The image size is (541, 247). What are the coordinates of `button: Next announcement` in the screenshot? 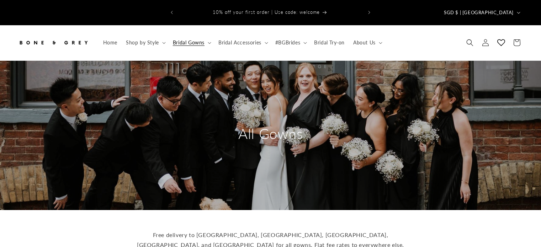 It's located at (369, 12).